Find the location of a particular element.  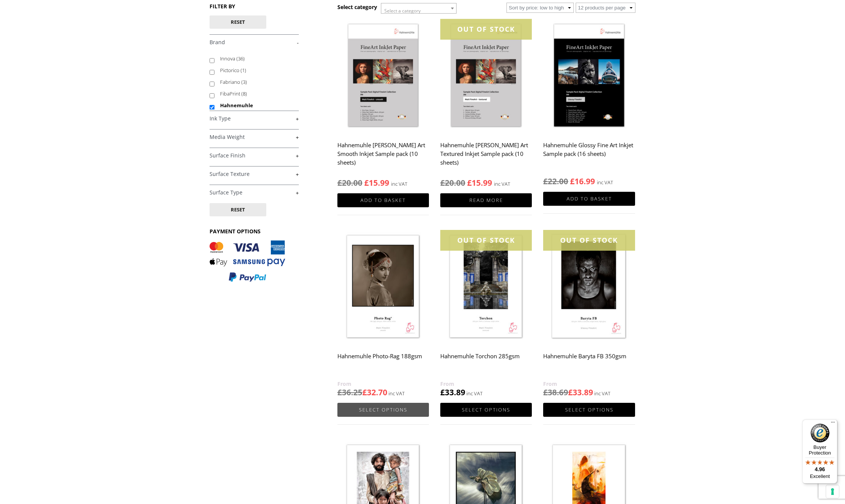

img: Hahnemuhle Glossy Fine Art Inkjet Sample pack (16 sheets) is located at coordinates (588, 76).